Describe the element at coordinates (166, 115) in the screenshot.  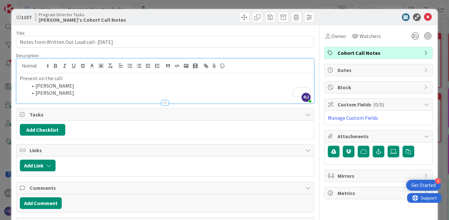
I see `span: Tasks` at that location.